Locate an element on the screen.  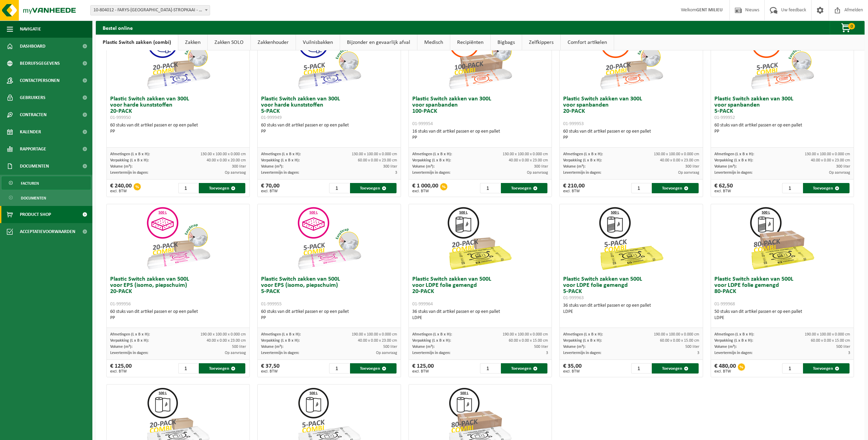
span: 300 liter is located at coordinates (541, 166).